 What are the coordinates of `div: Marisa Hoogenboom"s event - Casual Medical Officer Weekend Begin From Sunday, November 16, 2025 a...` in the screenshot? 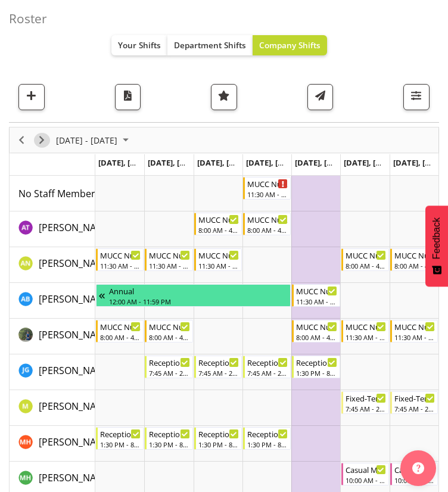 It's located at (414, 475).